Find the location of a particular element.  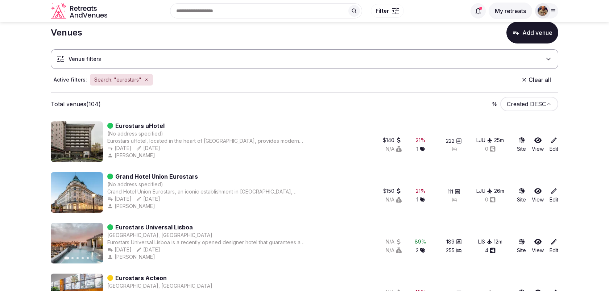

button: 89% is located at coordinates (421, 242).